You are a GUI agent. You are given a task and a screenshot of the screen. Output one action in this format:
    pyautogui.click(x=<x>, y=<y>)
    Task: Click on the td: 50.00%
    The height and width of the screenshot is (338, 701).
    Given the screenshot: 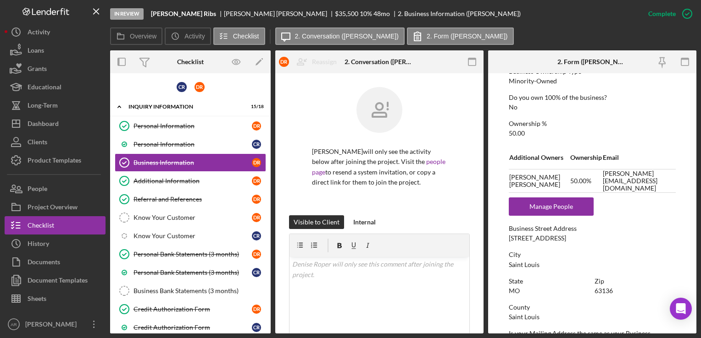 What is the action you would take?
    pyautogui.click(x=586, y=181)
    